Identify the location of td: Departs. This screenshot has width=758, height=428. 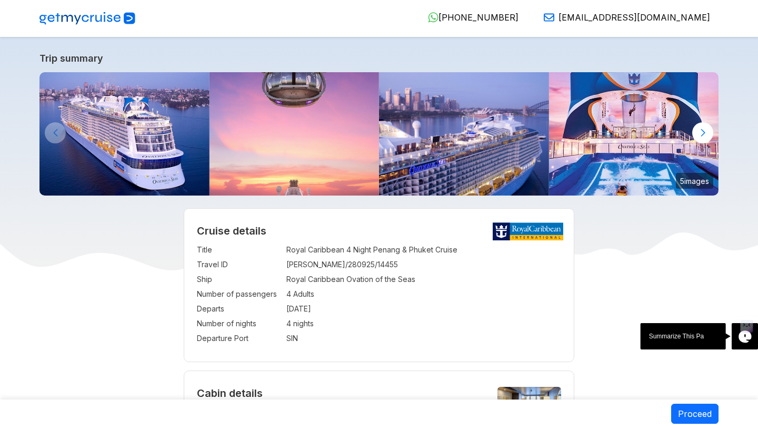
(239, 309).